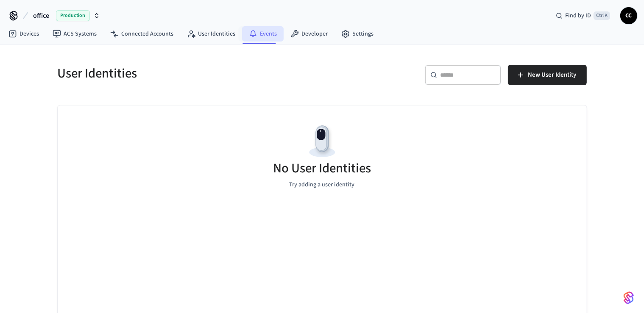 The image size is (644, 313). What do you see at coordinates (629, 16) in the screenshot?
I see `span: CC` at bounding box center [629, 16].